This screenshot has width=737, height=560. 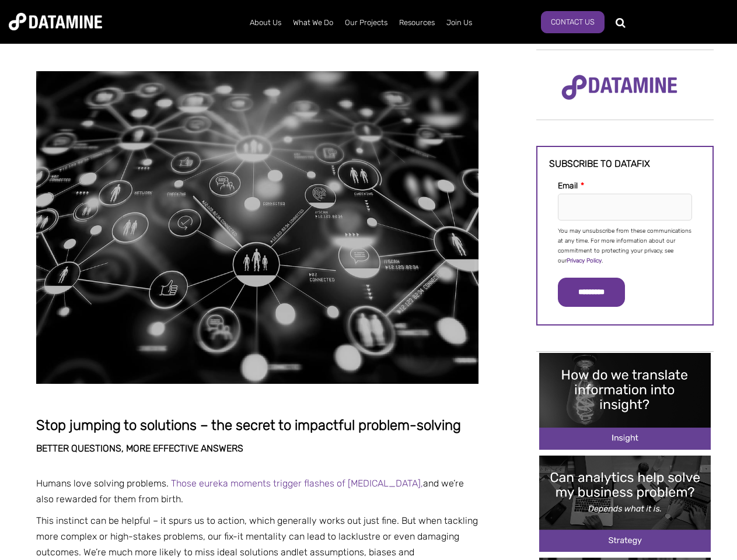 What do you see at coordinates (417, 23) in the screenshot?
I see `a: Resources` at bounding box center [417, 23].